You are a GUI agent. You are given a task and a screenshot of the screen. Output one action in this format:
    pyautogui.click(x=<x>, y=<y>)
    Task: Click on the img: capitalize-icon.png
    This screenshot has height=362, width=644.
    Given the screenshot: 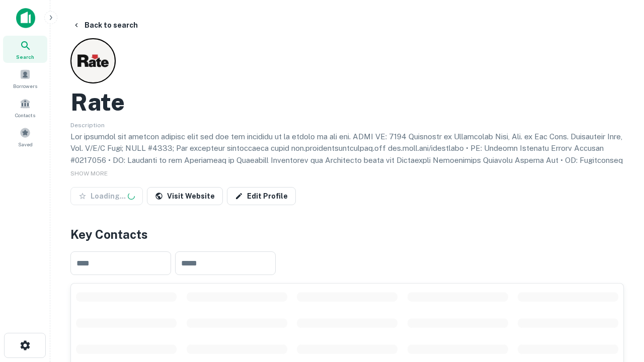 What is the action you would take?
    pyautogui.click(x=25, y=18)
    